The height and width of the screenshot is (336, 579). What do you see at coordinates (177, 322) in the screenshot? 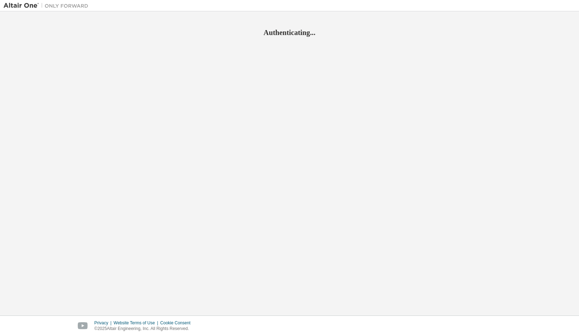
I see `div: Cookie Consent` at bounding box center [177, 322].